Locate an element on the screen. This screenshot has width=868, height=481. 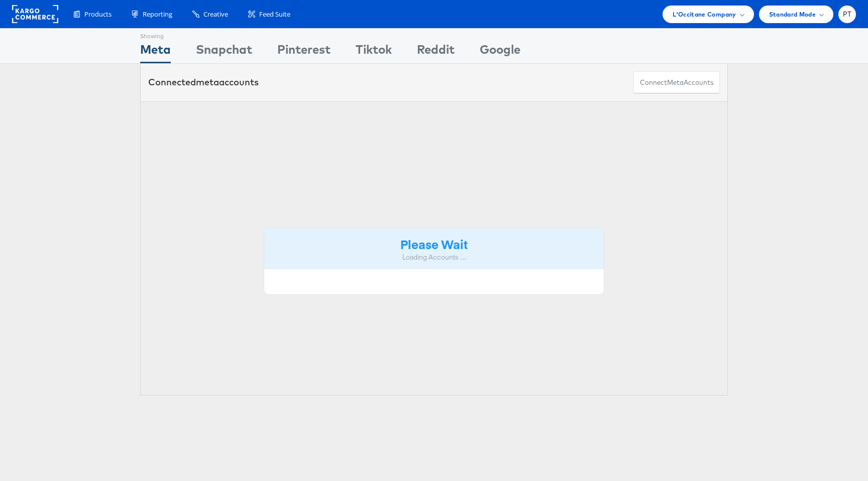
span: Reporting is located at coordinates (157, 14).